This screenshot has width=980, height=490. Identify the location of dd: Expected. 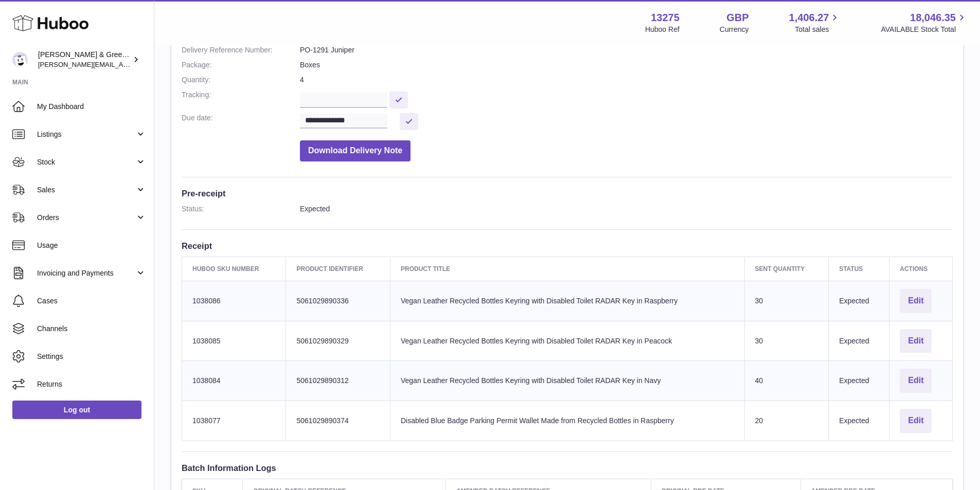
(626, 209).